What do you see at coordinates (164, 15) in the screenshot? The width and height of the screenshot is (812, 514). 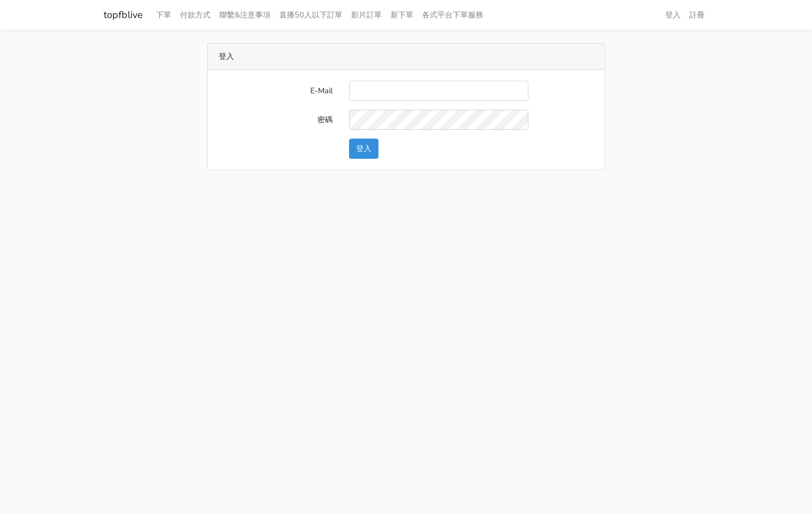 I see `a: 下單` at bounding box center [164, 15].